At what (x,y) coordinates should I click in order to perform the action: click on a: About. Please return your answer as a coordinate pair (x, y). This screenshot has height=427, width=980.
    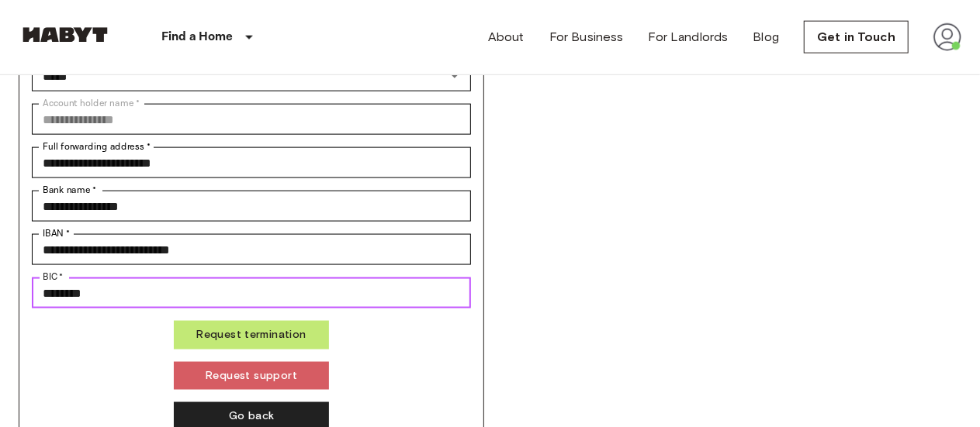
    Looking at the image, I should click on (505, 38).